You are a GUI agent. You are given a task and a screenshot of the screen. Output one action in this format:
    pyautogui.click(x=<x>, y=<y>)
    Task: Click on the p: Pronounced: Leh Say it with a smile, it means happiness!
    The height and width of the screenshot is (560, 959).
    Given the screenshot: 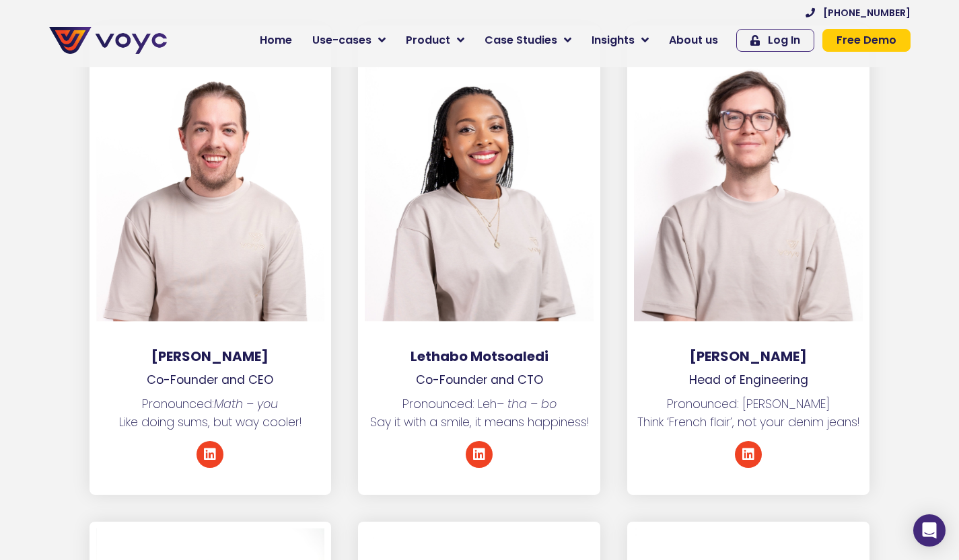 What is the action you would take?
    pyautogui.click(x=479, y=413)
    